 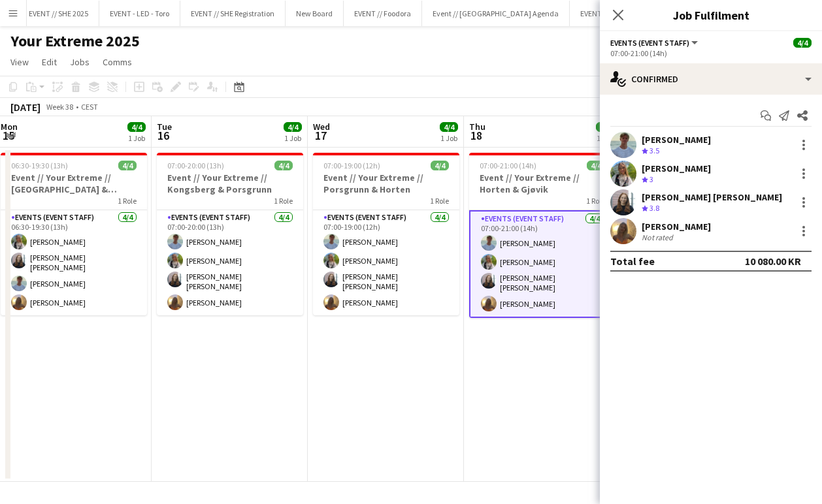 What do you see at coordinates (89, 107) in the screenshot?
I see `div: CEST` at bounding box center [89, 107].